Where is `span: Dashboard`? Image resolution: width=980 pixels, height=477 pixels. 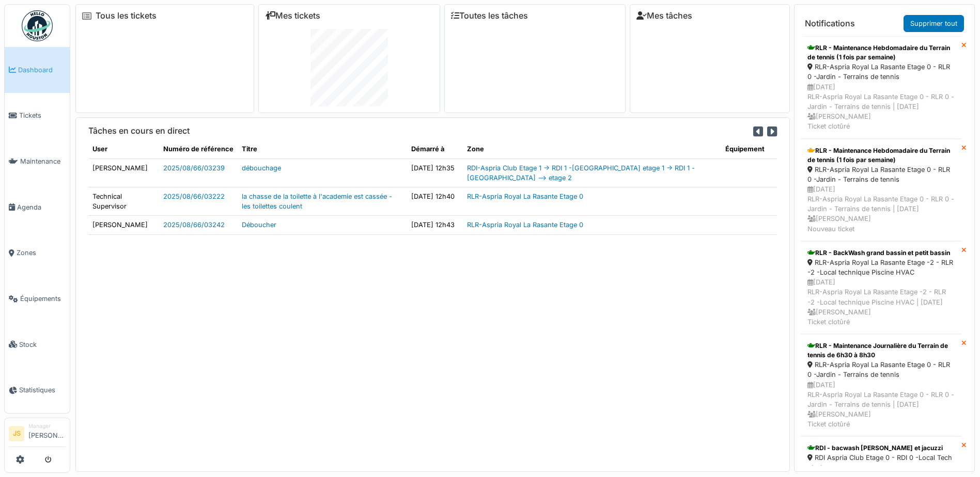
span: Dashboard is located at coordinates (42, 70).